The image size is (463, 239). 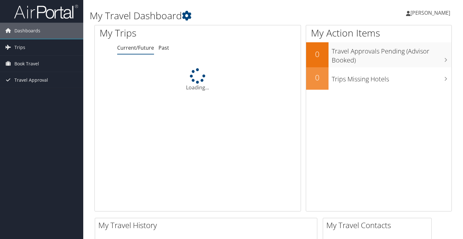 I want to click on a: 0Travel Approvals Pending (Advisor Booked), so click(x=379, y=54).